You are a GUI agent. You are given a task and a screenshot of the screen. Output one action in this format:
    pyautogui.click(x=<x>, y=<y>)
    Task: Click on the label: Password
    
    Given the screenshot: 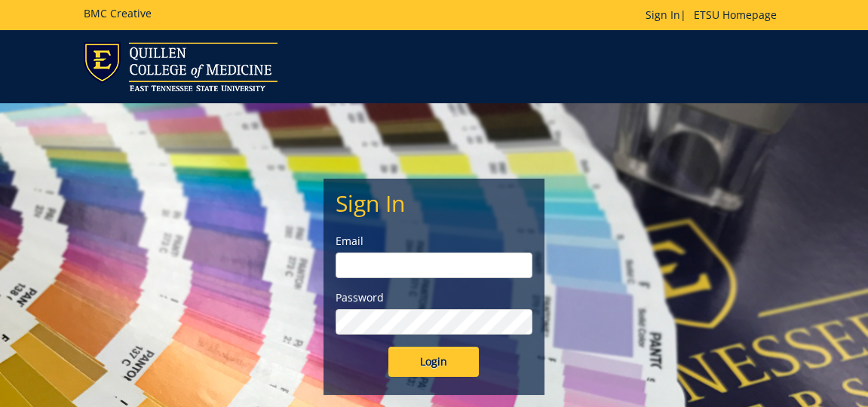 What is the action you would take?
    pyautogui.click(x=434, y=298)
    